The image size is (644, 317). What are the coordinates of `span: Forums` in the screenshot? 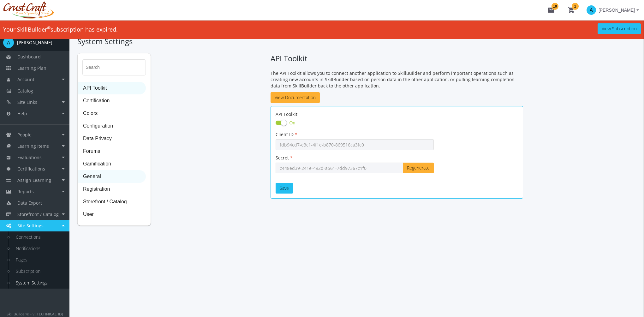 It's located at (112, 152).